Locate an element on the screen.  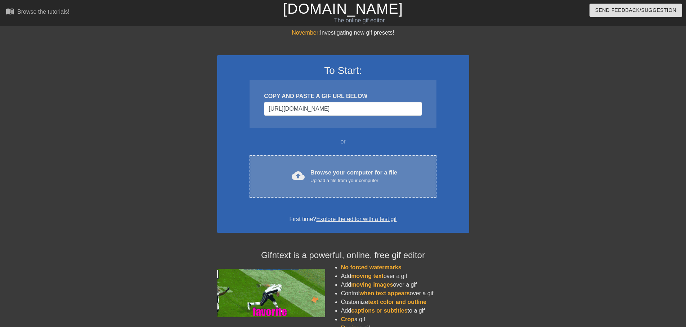
input: Username is located at coordinates (343, 109).